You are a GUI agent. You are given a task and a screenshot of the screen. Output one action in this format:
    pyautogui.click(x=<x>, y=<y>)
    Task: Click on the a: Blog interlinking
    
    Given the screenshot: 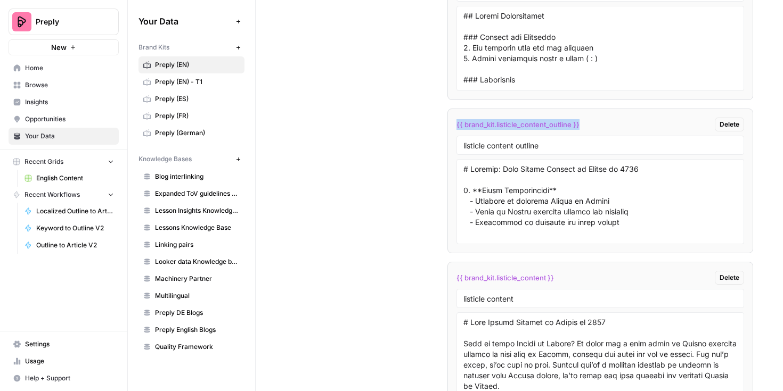 What is the action you would take?
    pyautogui.click(x=191, y=177)
    